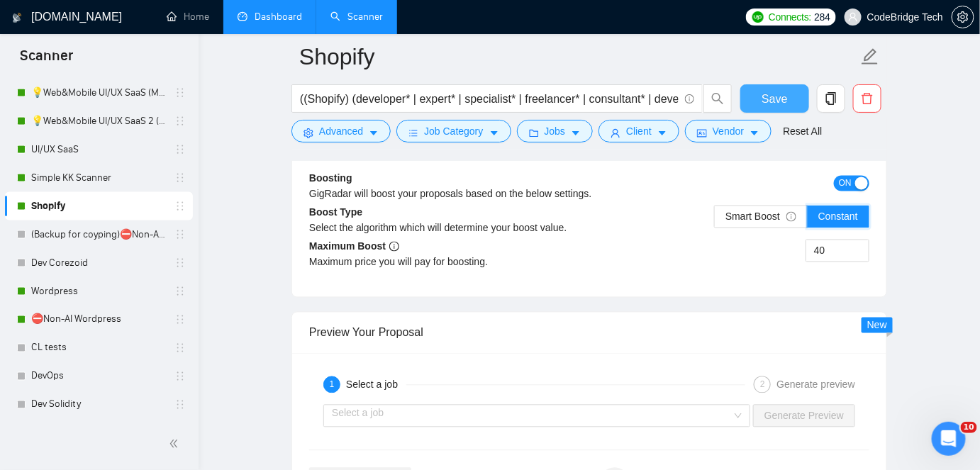  I want to click on button: search, so click(718, 98).